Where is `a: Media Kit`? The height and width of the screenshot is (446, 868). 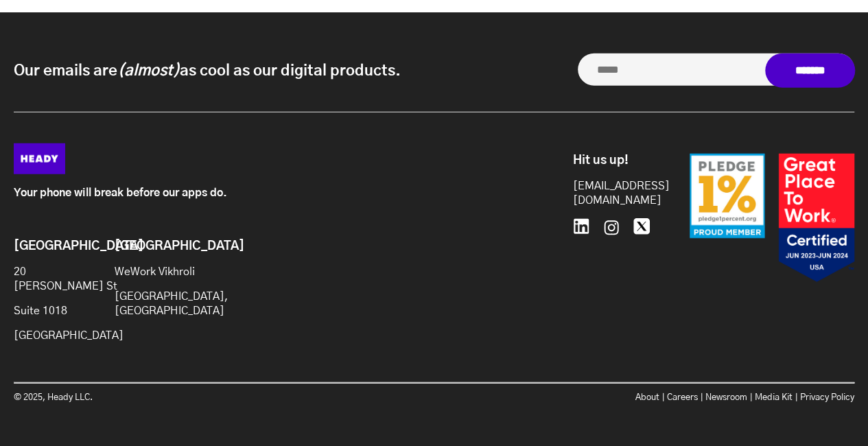
a: Media Kit is located at coordinates (773, 398).